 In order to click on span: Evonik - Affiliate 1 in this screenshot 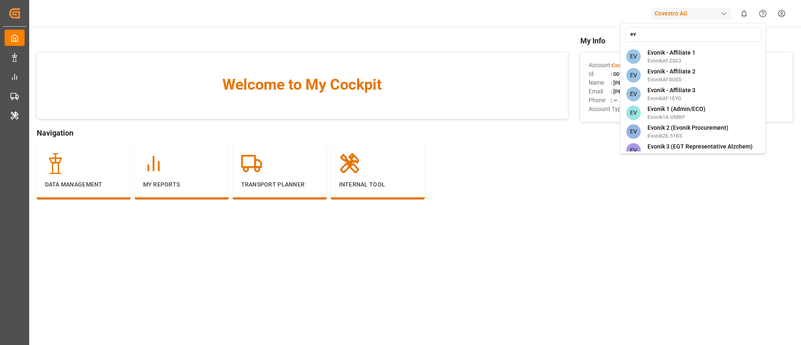, I will do `click(672, 53)`.